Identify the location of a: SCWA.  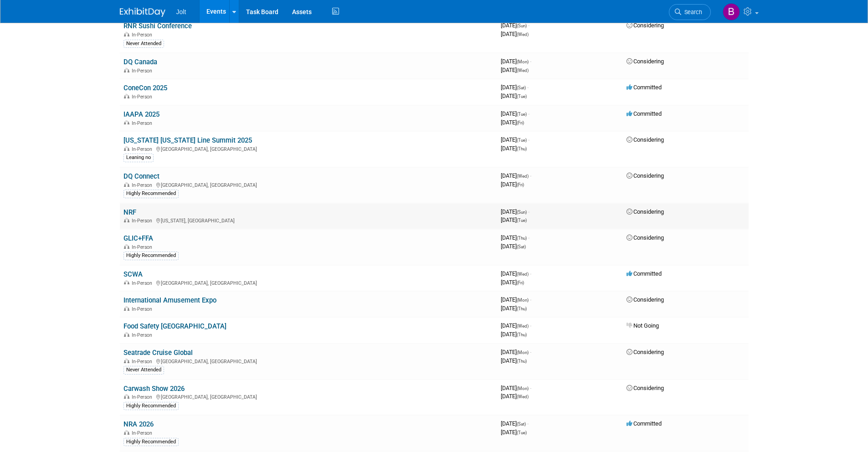
(133, 274).